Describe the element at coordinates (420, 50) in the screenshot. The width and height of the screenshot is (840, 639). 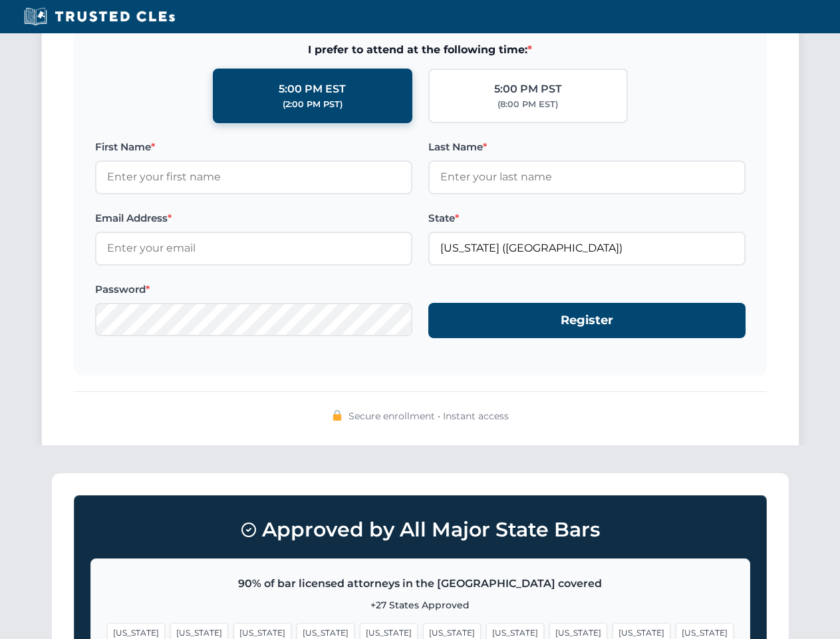
I see `span: I prefer to attend at the following time:` at that location.